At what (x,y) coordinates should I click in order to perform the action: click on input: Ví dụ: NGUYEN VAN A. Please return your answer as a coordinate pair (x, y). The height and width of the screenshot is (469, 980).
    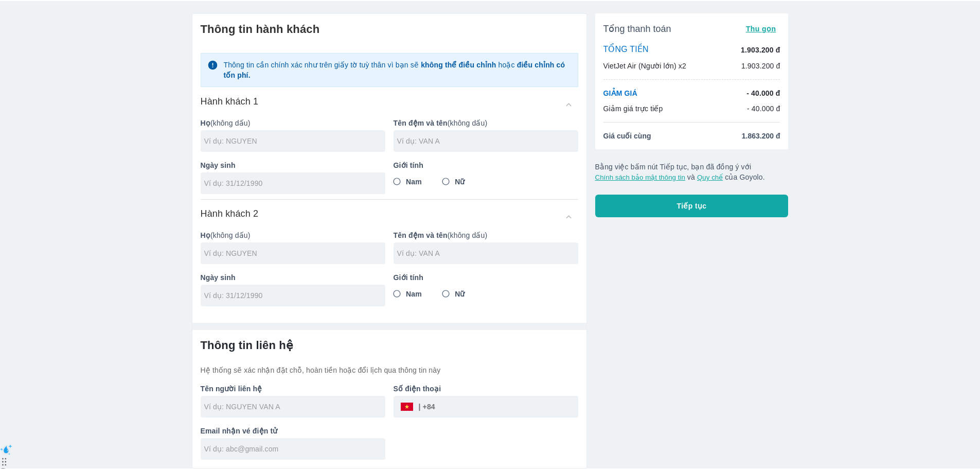
    Looking at the image, I should click on (295, 407).